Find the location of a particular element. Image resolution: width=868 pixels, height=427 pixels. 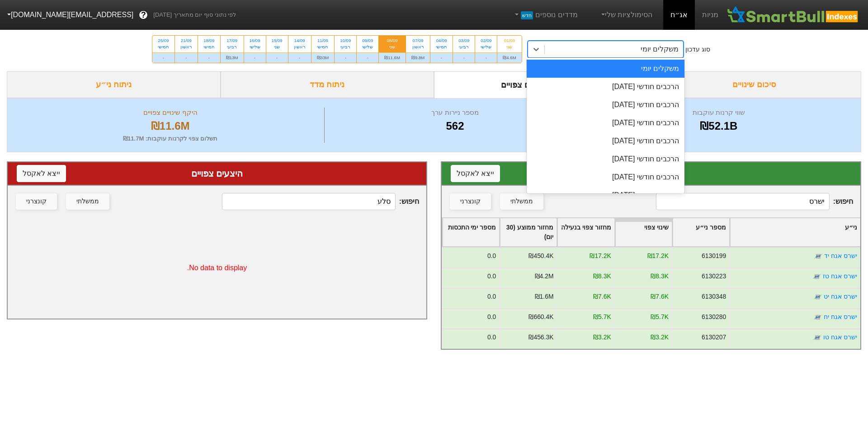

a: ישרס אגח טז is located at coordinates (840, 276).